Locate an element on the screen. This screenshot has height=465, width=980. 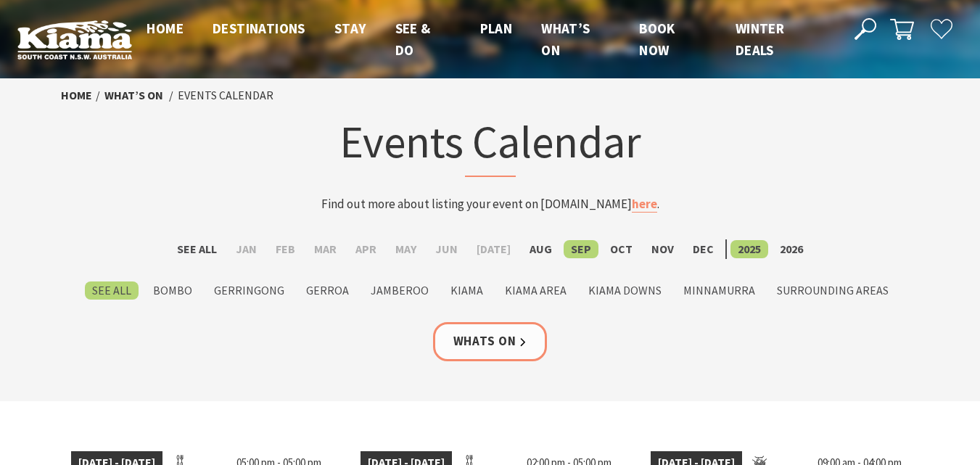
label: Gerroa is located at coordinates (327, 290).